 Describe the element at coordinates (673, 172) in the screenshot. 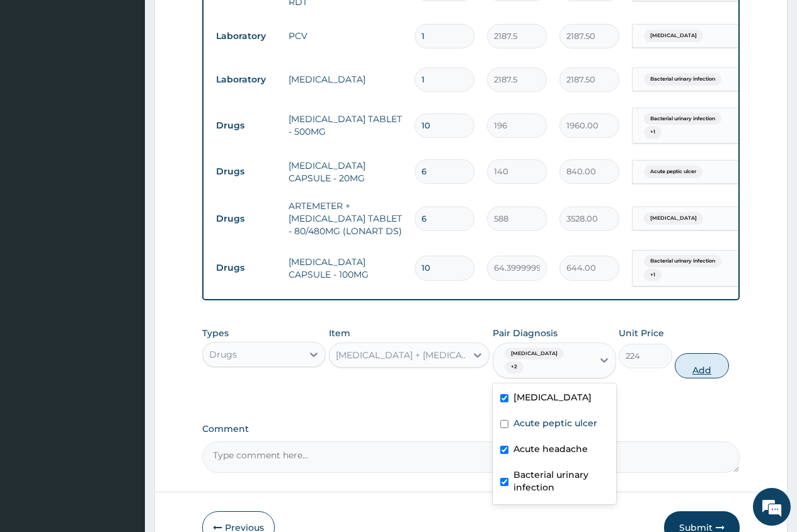

I see `span: Acute peptic ulcer` at that location.